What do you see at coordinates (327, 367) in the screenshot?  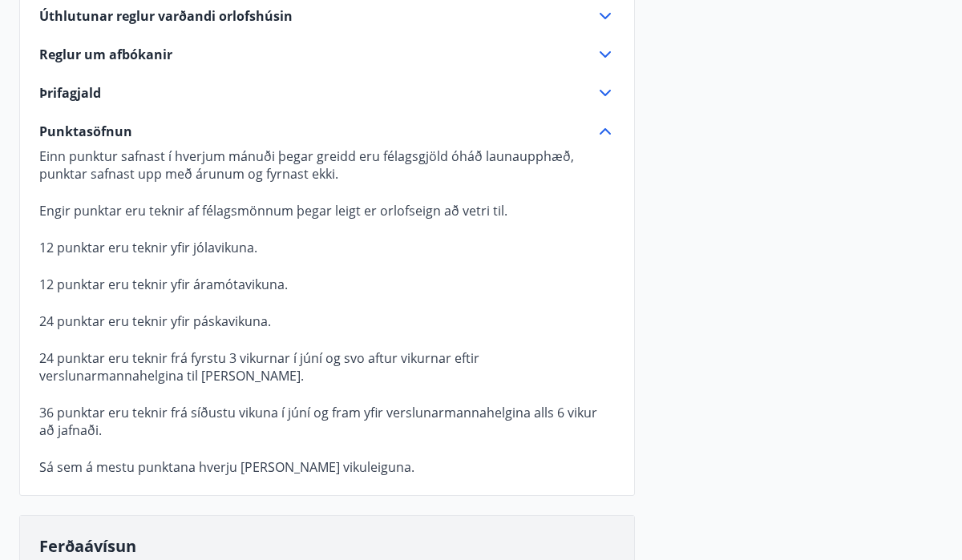 I see `p: 24 punktar eru teknir frá fyrstu 3 vikurnar í júní og svo aftur vikurnar eftir verslunarmannahelg...` at bounding box center [327, 367].